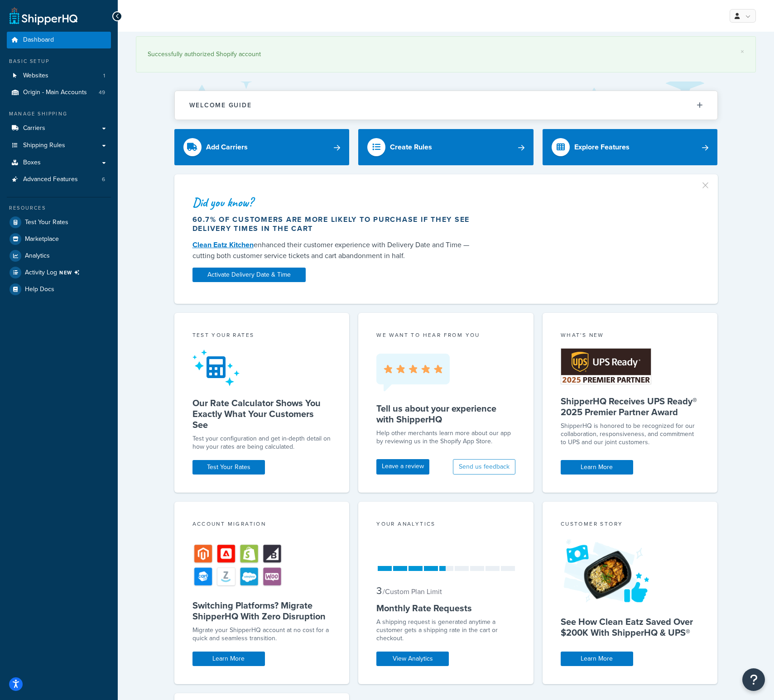  Describe the element at coordinates (446, 525) in the screenshot. I see `div: Your Analytics` at that location.